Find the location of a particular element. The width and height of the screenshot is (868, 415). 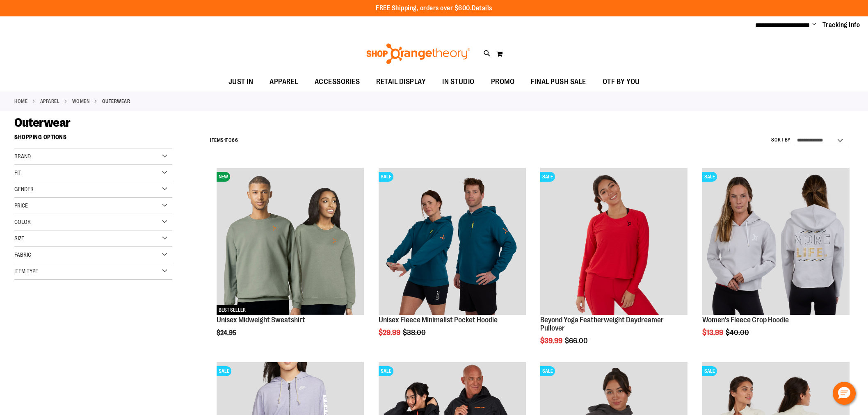

span: ACCESSORIES is located at coordinates (337, 82).